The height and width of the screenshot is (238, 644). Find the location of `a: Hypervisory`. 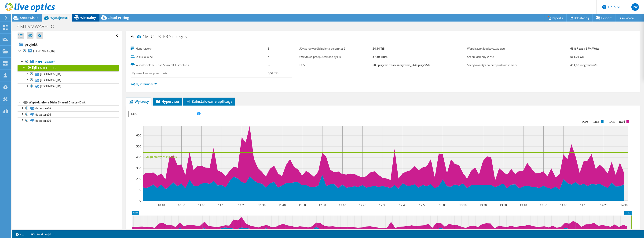

a: Hypervisory is located at coordinates (68, 62).